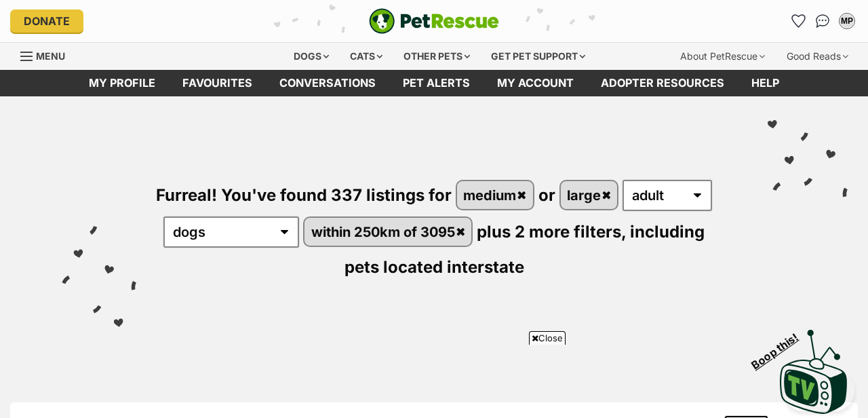 The height and width of the screenshot is (418, 868). What do you see at coordinates (847, 21) in the screenshot?
I see `button: My account` at bounding box center [847, 21].